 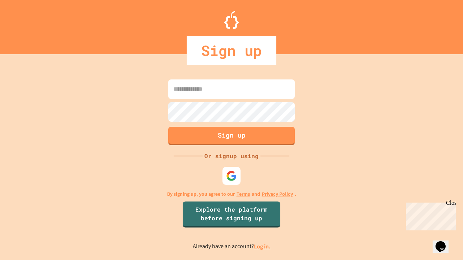 What do you see at coordinates (231, 215) in the screenshot?
I see `a: Explore the platform before signing up` at bounding box center [231, 215].